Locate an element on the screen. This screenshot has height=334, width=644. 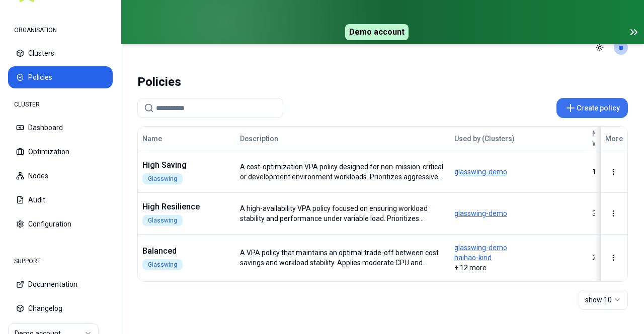
div: A VPA policy that maintains an optimal trade-off between cost savings and workload stability. App... is located at coordinates (343, 258).